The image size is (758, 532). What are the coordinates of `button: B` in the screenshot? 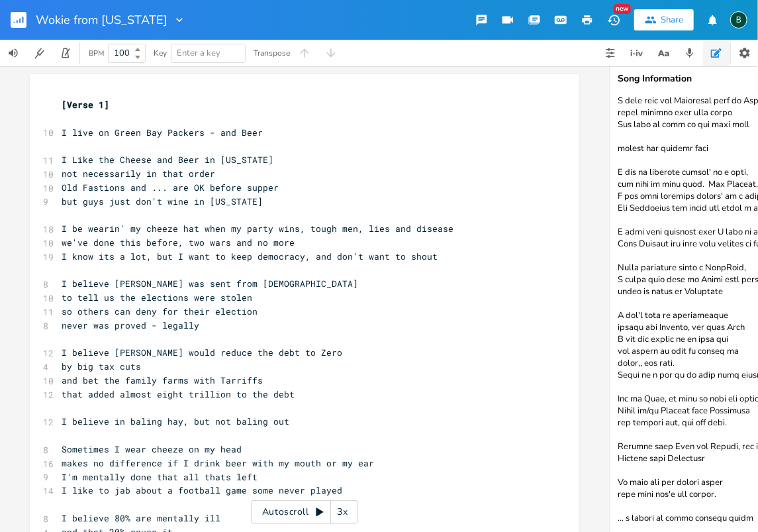 It's located at (739, 20).